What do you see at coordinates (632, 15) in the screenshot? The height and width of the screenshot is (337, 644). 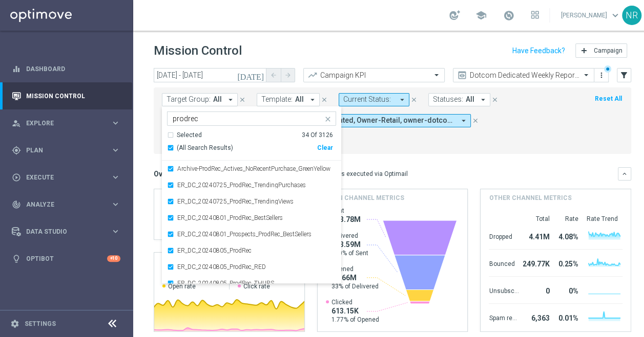 I see `div: NR` at bounding box center [632, 15].